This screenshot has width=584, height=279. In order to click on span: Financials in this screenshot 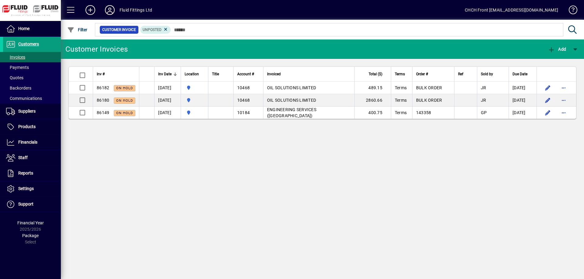, I will do `click(28, 142)`.